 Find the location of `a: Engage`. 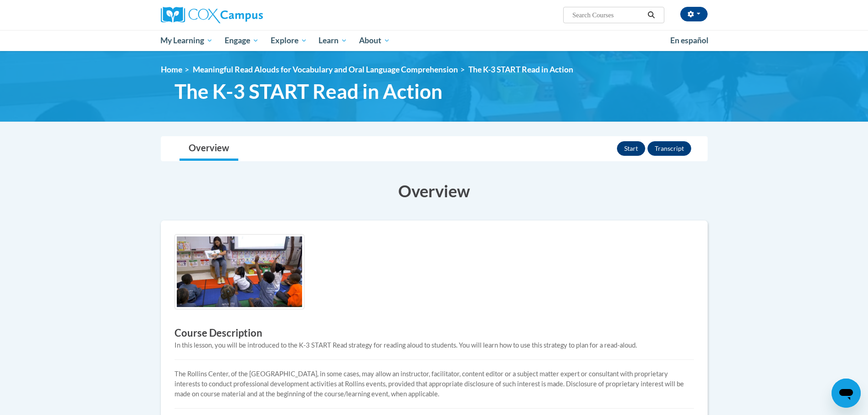

a: Engage is located at coordinates (242, 41).